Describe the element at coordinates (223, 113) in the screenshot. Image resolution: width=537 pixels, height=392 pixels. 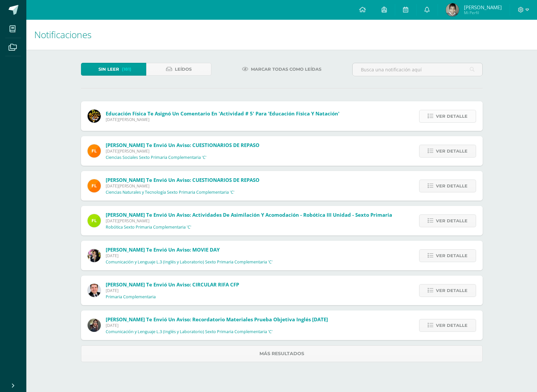
I see `span: Educación Física te asignó un comentario en 'Actividad # 5' para 'Educación Física y Natación'` at that location.